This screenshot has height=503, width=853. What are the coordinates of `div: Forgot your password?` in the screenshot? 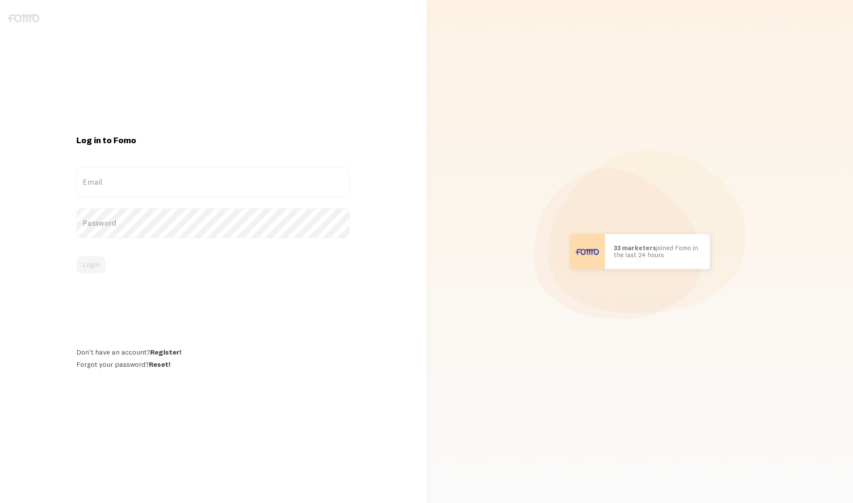 It's located at (213, 364).